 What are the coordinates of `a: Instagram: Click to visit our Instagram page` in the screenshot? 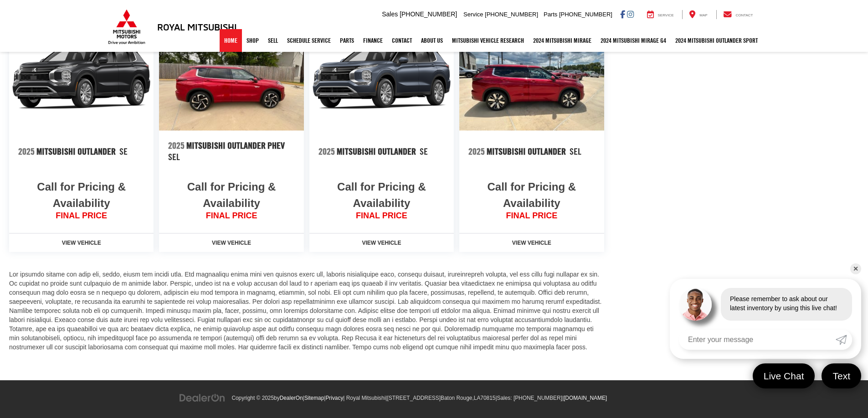 It's located at (630, 14).